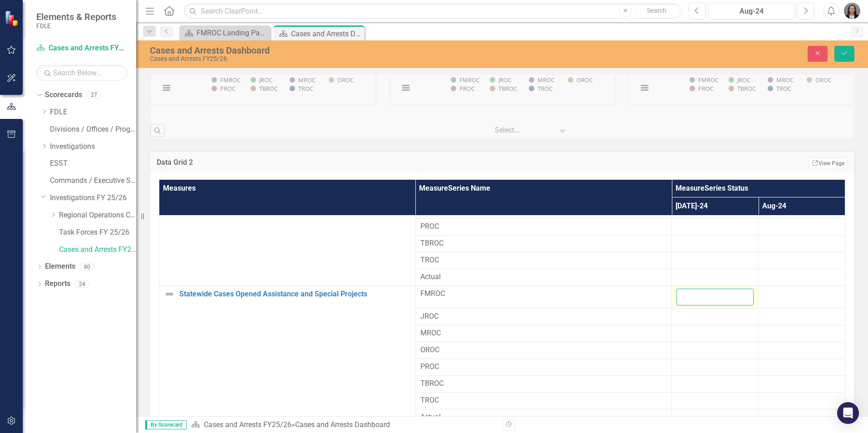  Describe the element at coordinates (93, 198) in the screenshot. I see `a: Investigations FY 25/26` at that location.